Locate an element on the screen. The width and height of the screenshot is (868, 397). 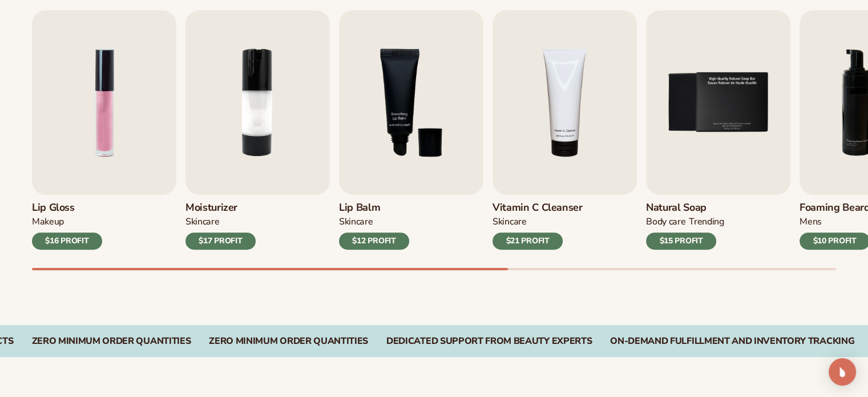
a: 3 / 9 is located at coordinates (411, 130).